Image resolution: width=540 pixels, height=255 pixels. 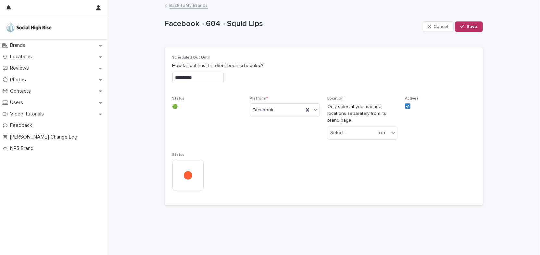 I want to click on a: Back toMy Brands, so click(x=189, y=5).